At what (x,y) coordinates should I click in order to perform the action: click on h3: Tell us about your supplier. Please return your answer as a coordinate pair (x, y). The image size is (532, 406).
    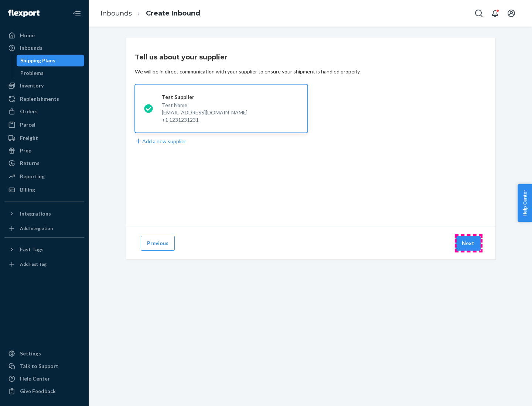
    Looking at the image, I should click on (181, 57).